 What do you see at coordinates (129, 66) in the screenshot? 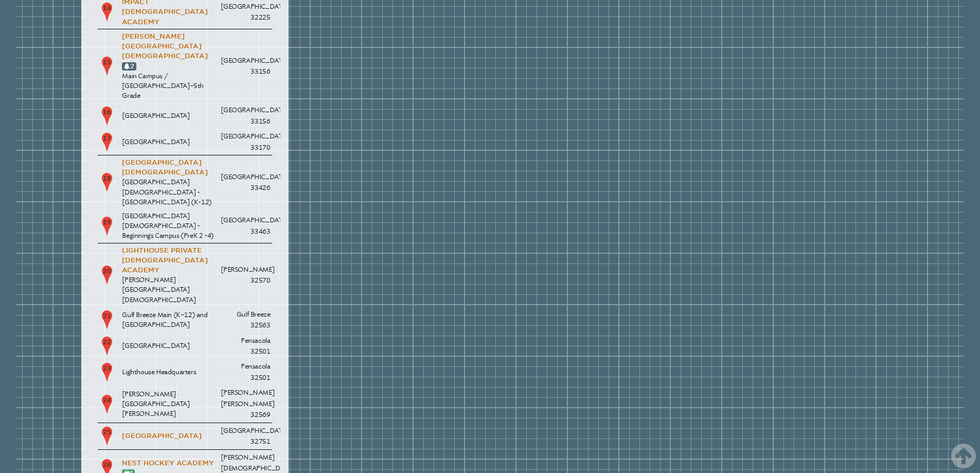
I see `a: 2` at bounding box center [129, 66].